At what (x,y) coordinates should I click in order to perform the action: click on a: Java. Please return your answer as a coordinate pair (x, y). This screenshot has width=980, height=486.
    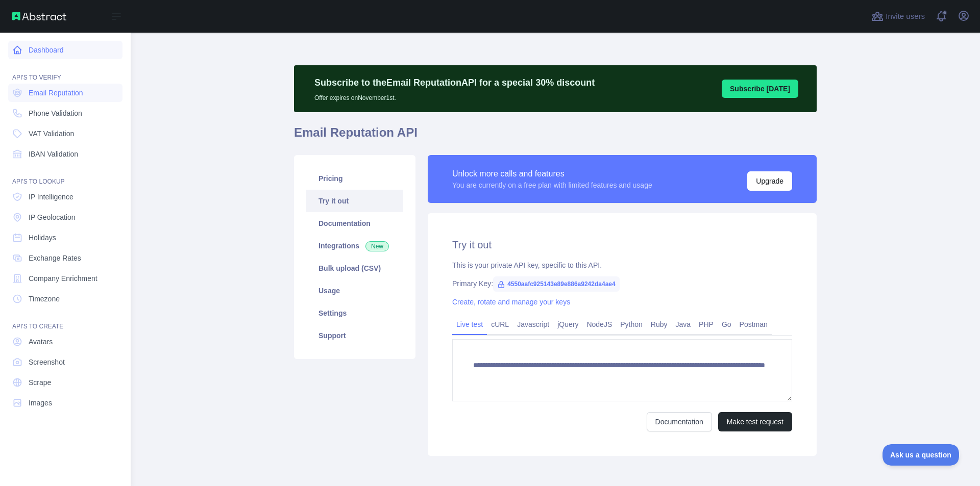
    Looking at the image, I should click on (684, 325).